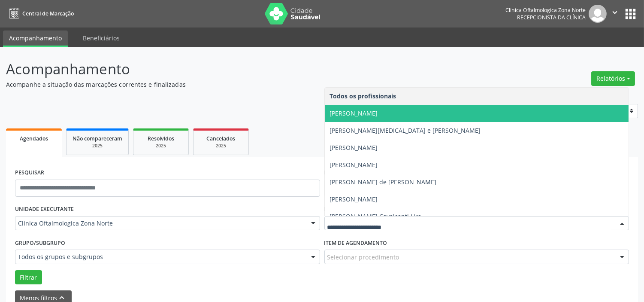  I want to click on div: Clinica Oftalmologica Zona Norte, so click(545, 10).